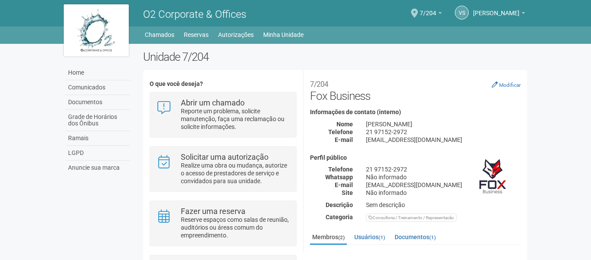 Image resolution: width=591 pixels, height=260 pixels. Describe the element at coordinates (212, 102) in the screenshot. I see `strong: Abrir um chamado` at that location.